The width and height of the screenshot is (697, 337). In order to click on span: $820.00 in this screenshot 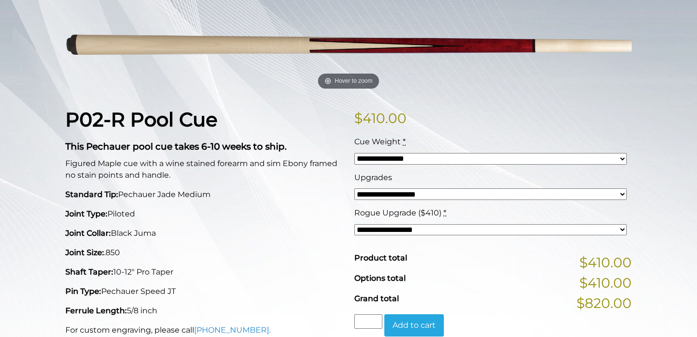, I will do `click(604, 303)`.